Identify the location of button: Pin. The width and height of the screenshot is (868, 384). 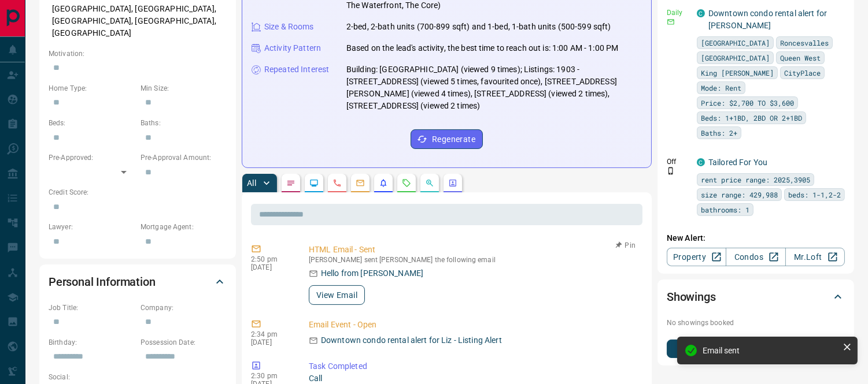
(626, 245).